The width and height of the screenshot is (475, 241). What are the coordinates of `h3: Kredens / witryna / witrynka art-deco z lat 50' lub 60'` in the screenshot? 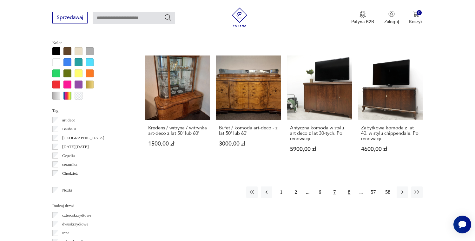 It's located at (178, 131).